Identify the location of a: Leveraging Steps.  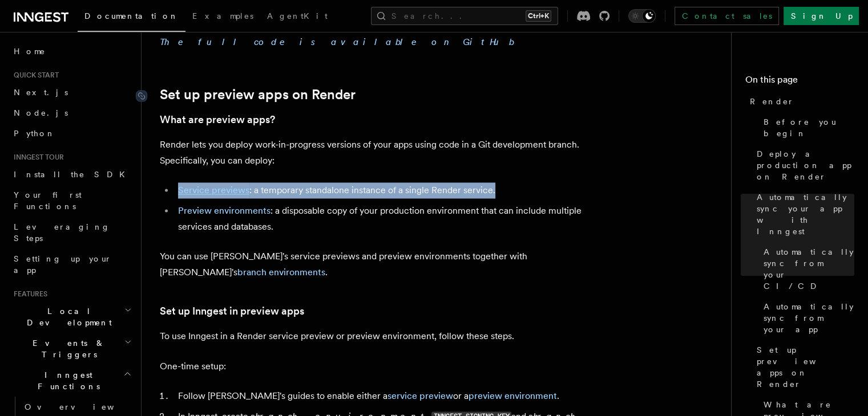
(71, 233).